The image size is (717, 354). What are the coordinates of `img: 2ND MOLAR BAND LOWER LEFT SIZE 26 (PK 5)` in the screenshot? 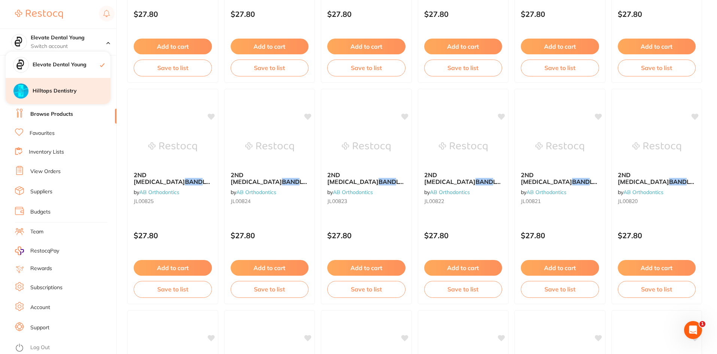 It's located at (173, 147).